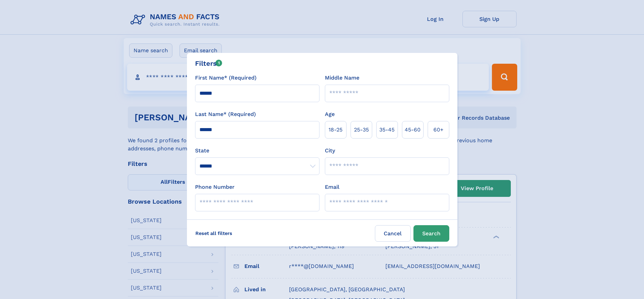  I want to click on span: 18‑25, so click(335, 130).